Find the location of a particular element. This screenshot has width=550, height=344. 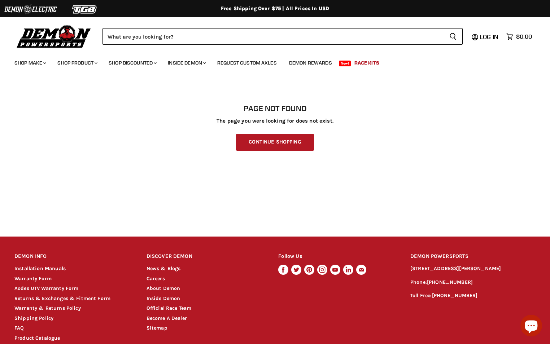

a: Shop Product is located at coordinates (77, 63).